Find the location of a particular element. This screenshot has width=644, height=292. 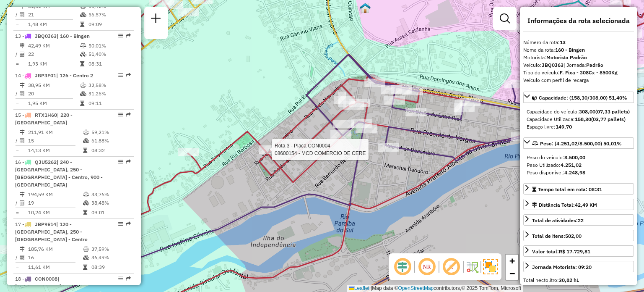

td: 32,58% is located at coordinates (109, 85).